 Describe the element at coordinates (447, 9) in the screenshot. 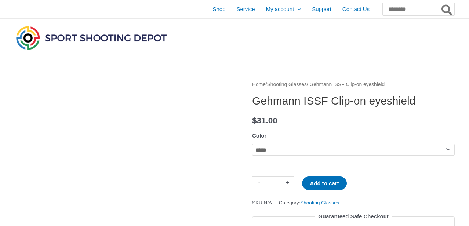

I see `button: Search` at that location.